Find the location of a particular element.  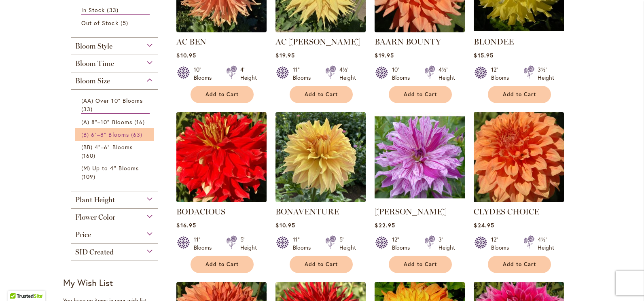

a: BAARN BOUNTY is located at coordinates (407, 42).